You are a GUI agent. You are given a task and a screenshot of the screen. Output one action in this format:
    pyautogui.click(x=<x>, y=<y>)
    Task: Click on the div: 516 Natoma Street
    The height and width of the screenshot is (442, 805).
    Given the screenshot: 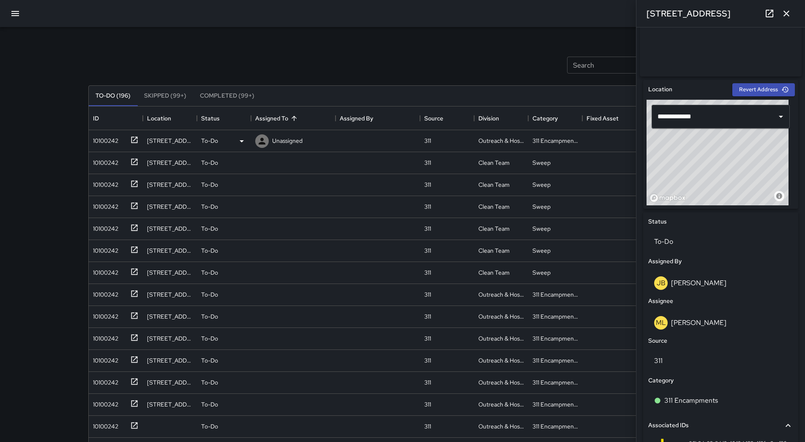 What is the action you would take?
    pyautogui.click(x=170, y=295)
    